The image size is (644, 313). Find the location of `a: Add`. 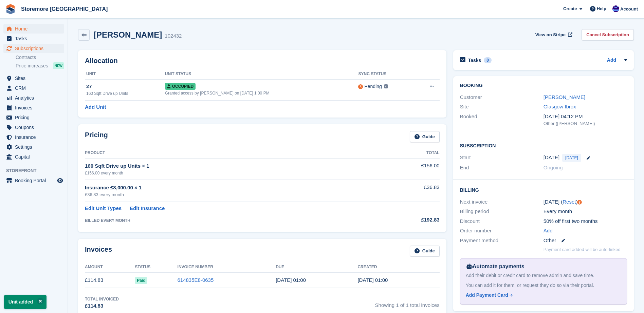

a: Add is located at coordinates (548, 231).